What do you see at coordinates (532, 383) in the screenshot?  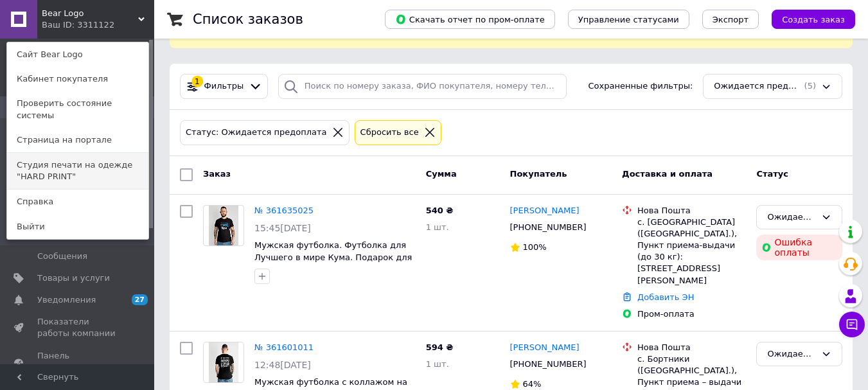 I see `span: 64%` at bounding box center [532, 383].